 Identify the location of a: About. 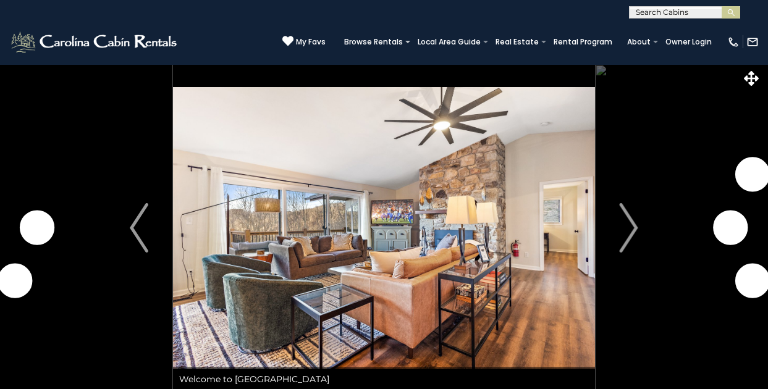
(639, 42).